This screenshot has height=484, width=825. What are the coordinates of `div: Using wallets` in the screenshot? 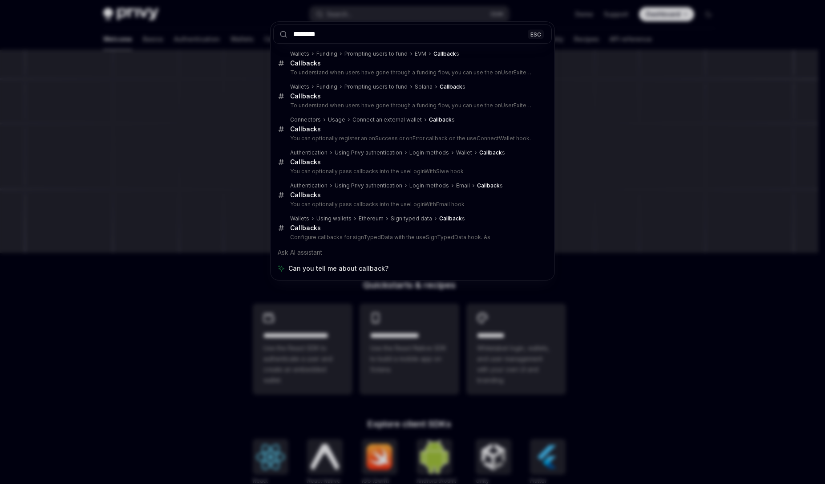 It's located at (334, 219).